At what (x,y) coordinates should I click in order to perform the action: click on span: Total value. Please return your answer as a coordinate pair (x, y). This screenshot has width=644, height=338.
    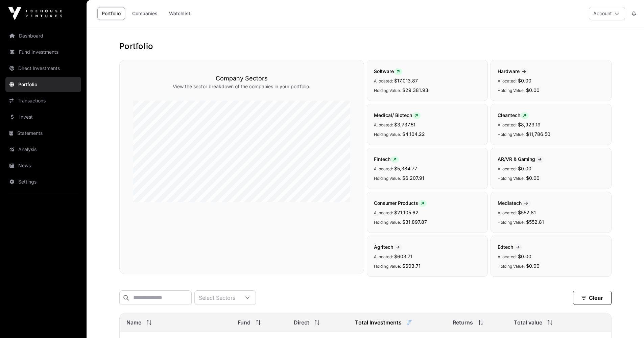
    Looking at the image, I should click on (528, 323).